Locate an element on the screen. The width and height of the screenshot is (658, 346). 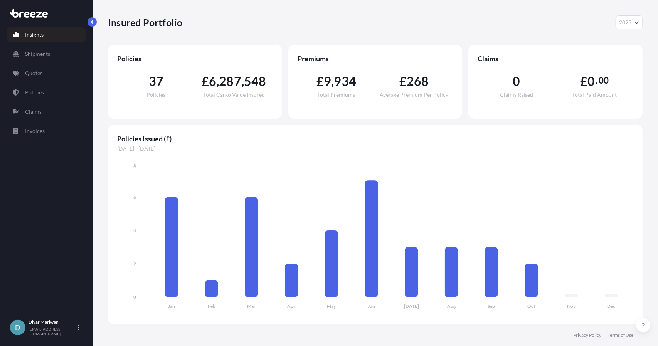
span: Total Paid Amount is located at coordinates (594, 95).